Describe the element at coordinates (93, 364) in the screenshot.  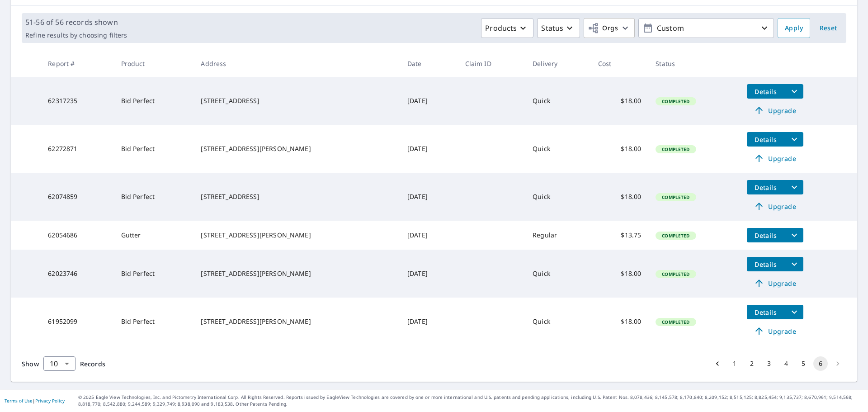
I see `span: Records` at that location.